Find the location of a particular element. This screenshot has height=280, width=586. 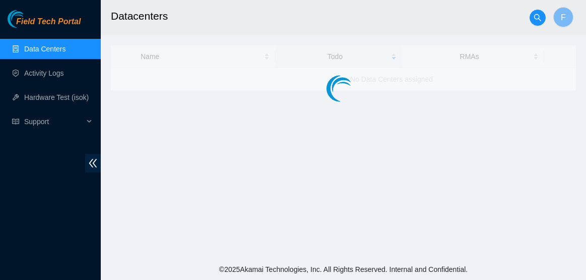

img: Akamai Technologies is located at coordinates (29, 19).